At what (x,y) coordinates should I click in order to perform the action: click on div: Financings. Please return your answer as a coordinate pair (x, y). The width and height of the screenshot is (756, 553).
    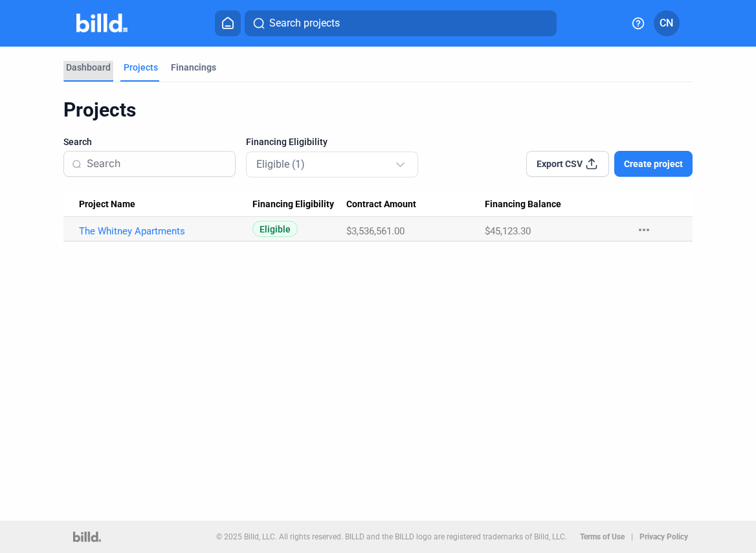
    Looking at the image, I should click on (194, 68).